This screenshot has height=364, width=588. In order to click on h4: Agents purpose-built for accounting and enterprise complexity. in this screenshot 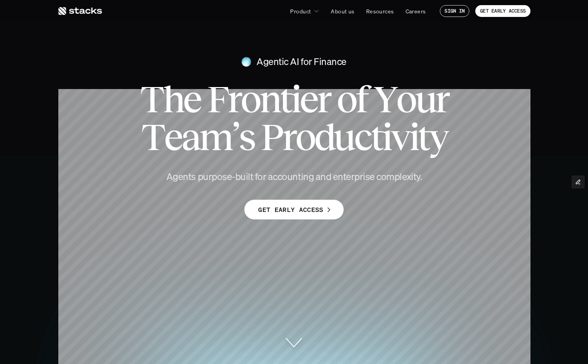, I will do `click(294, 177)`.